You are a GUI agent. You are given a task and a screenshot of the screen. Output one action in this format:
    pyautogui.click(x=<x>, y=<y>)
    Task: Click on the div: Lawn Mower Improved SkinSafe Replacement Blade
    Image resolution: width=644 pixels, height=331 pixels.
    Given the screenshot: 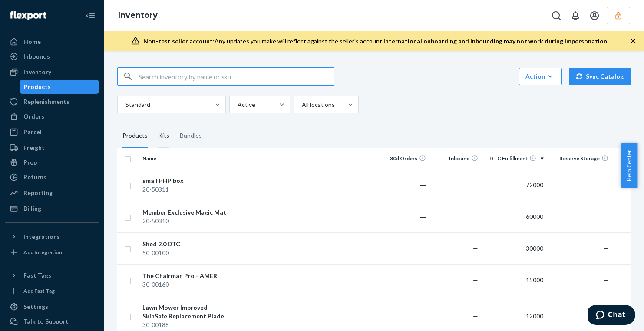 What is the action you would take?
    pyautogui.click(x=188, y=312)
    